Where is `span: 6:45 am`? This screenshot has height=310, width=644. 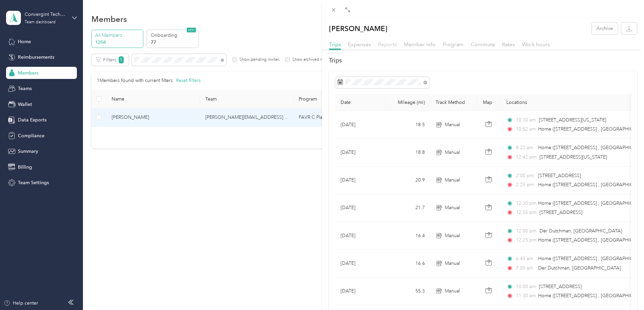
span: 6:45 am is located at coordinates (525, 258).